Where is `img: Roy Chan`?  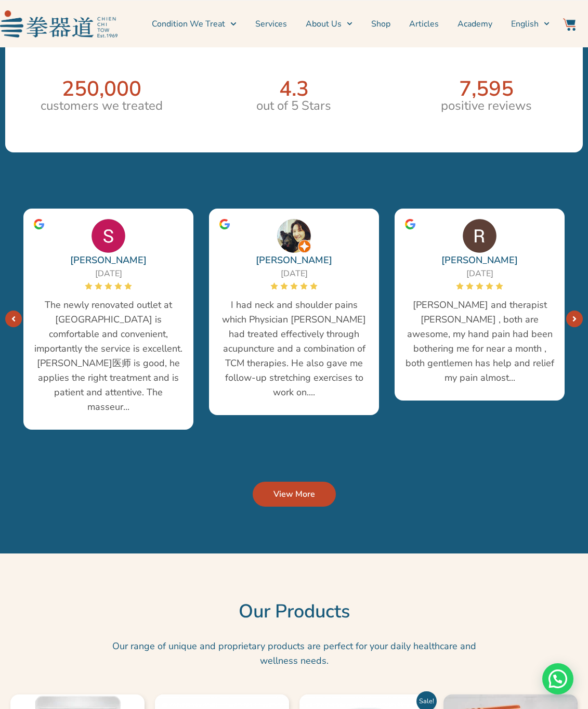
img: Roy Chan is located at coordinates (479, 236).